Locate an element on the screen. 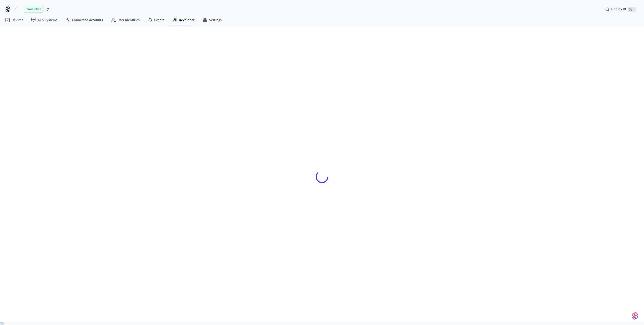  a: Events is located at coordinates (156, 20).